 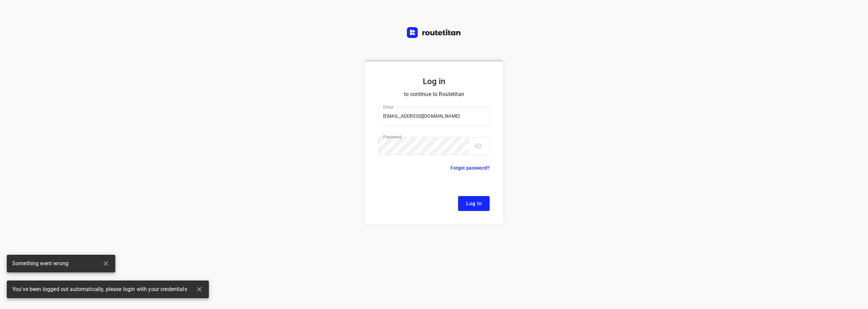 I want to click on button: toggle password visibility, so click(x=478, y=146).